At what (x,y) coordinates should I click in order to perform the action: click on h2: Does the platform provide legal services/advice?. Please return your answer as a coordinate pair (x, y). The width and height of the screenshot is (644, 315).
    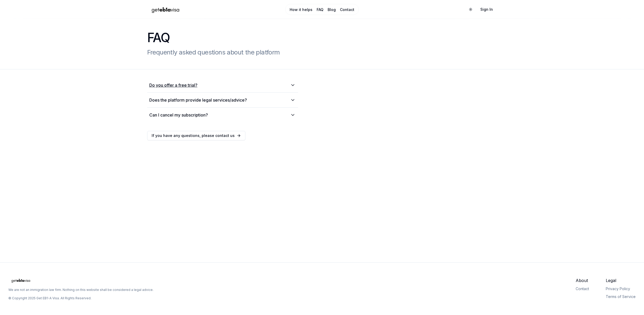
    Looking at the image, I should click on (198, 100).